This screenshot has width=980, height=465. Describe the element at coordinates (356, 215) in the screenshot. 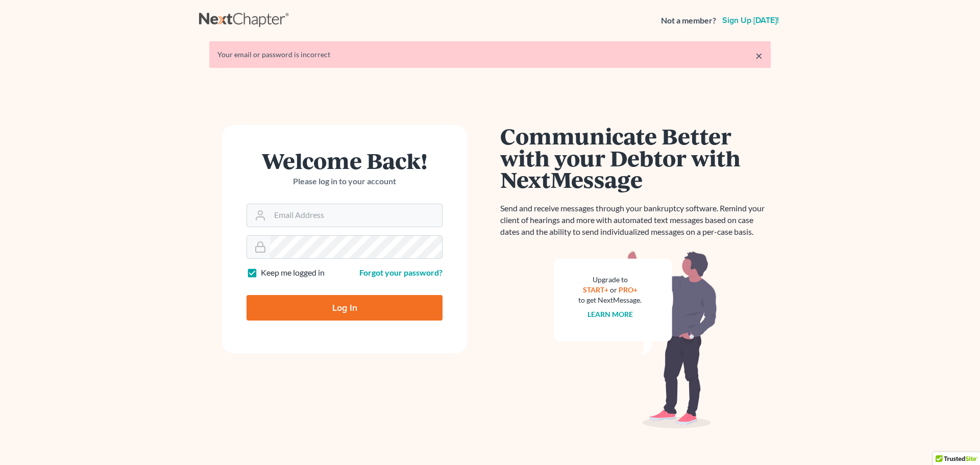

I see `input: Email Address` at that location.